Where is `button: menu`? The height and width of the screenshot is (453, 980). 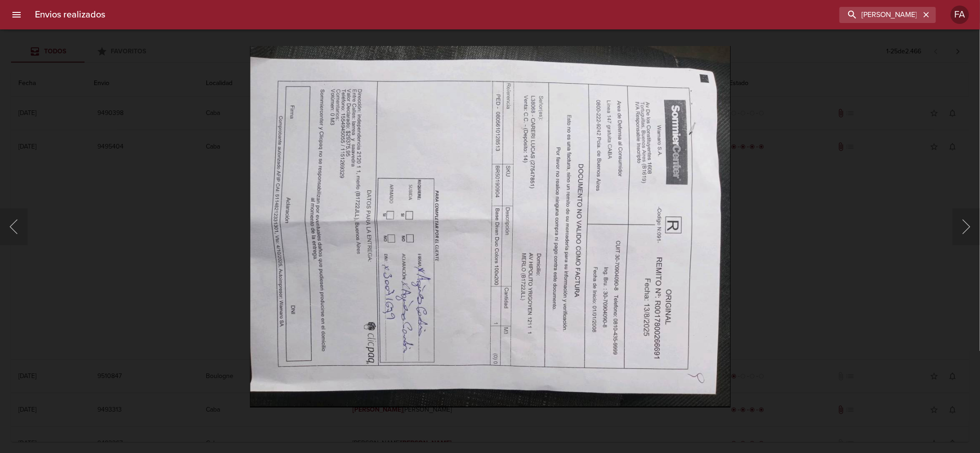
button: menu is located at coordinates (17, 15).